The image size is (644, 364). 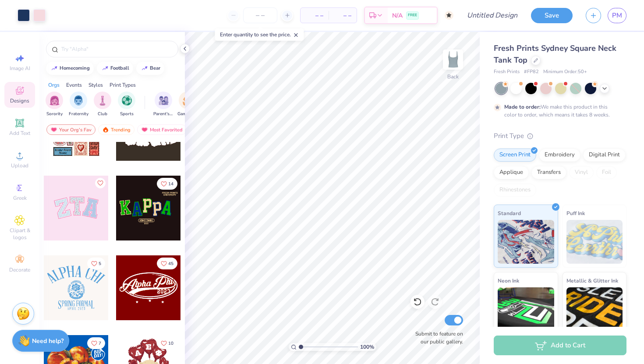 I want to click on div: We make this product in this color to order, which means it takes 8 weeks., so click(x=558, y=111).